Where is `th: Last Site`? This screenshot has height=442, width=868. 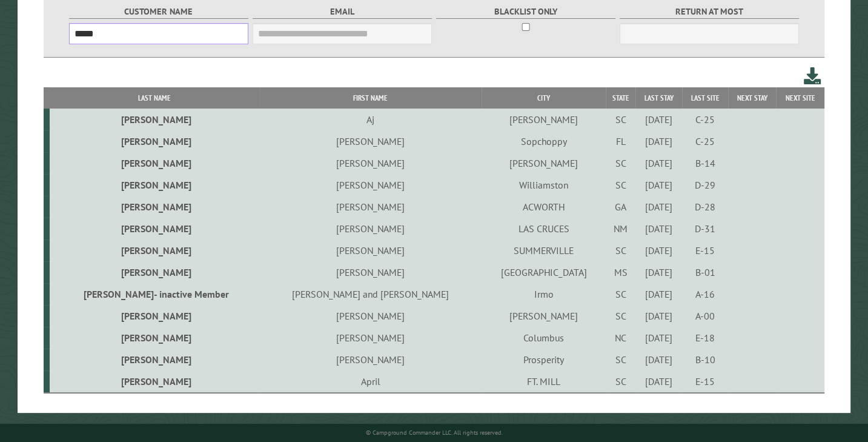
th: Last Site is located at coordinates (704, 98).